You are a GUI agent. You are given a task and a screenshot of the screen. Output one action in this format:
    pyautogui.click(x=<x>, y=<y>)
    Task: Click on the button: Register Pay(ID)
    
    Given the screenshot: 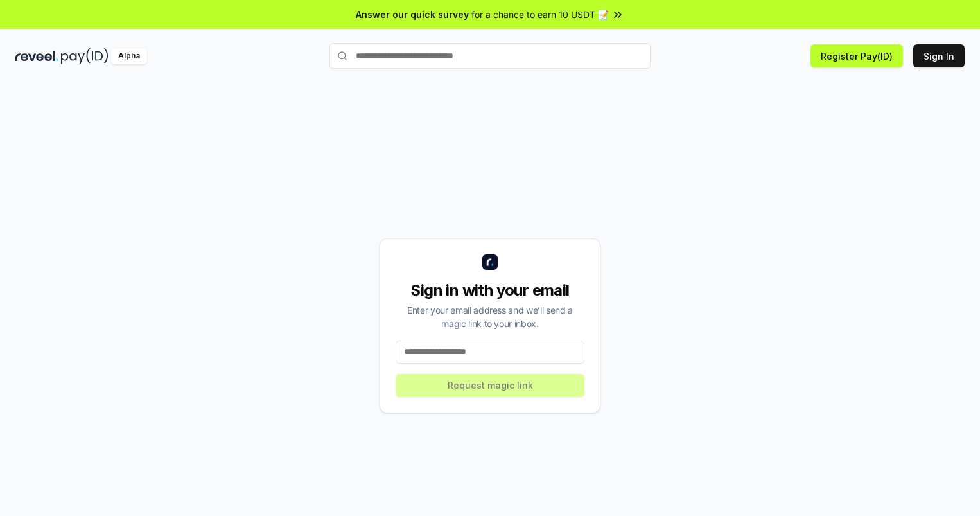 What is the action you would take?
    pyautogui.click(x=857, y=56)
    